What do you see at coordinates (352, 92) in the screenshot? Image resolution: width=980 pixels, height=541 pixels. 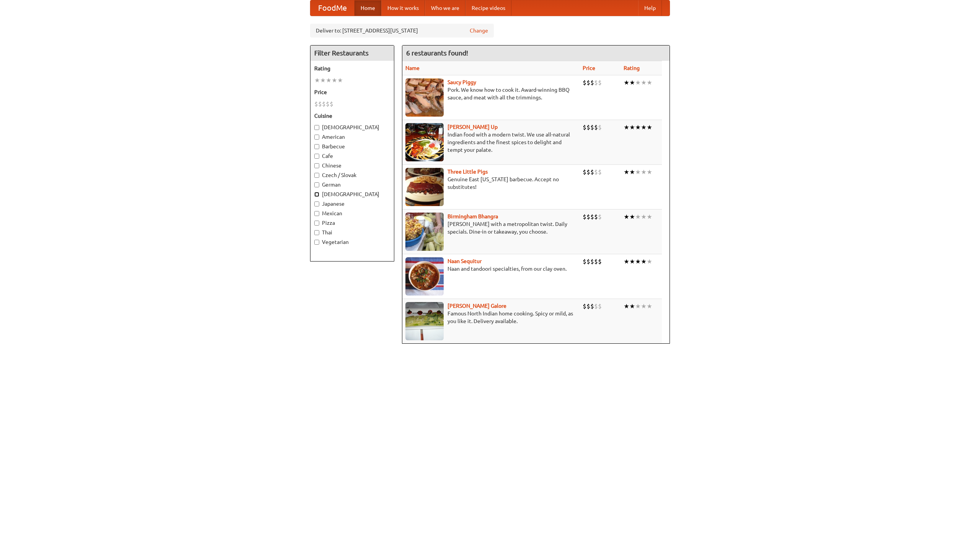 I see `h5: Price` at bounding box center [352, 92].